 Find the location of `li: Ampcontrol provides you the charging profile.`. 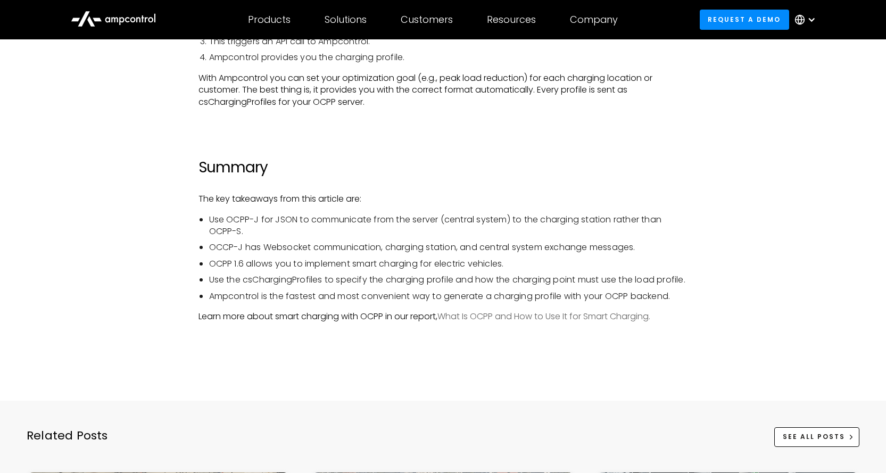

li: Ampcontrol provides you the charging profile. is located at coordinates (449, 57).